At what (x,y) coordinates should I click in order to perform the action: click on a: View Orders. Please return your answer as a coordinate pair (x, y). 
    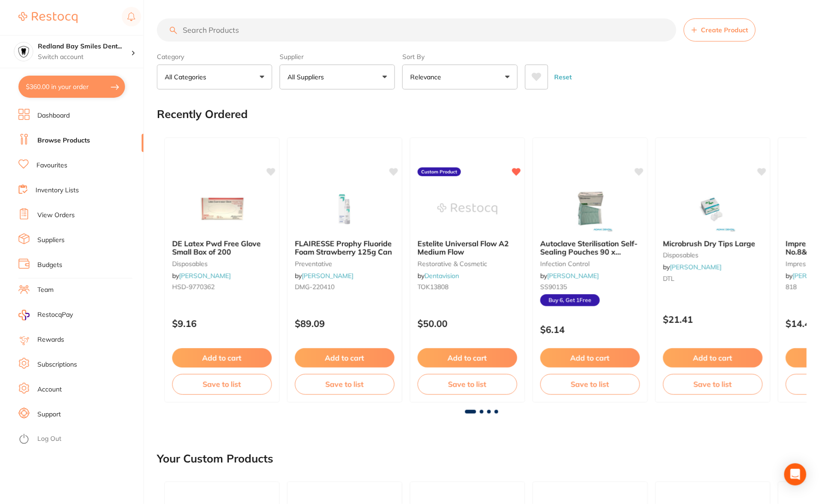
    Looking at the image, I should click on (56, 215).